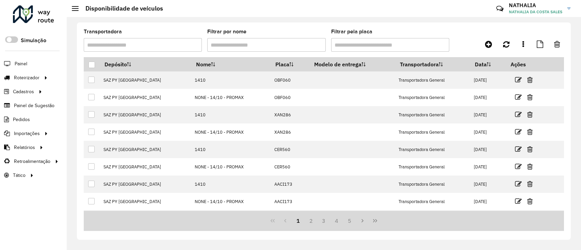  Describe the element at coordinates (527, 64) in the screenshot. I see `th: Ações` at that location.